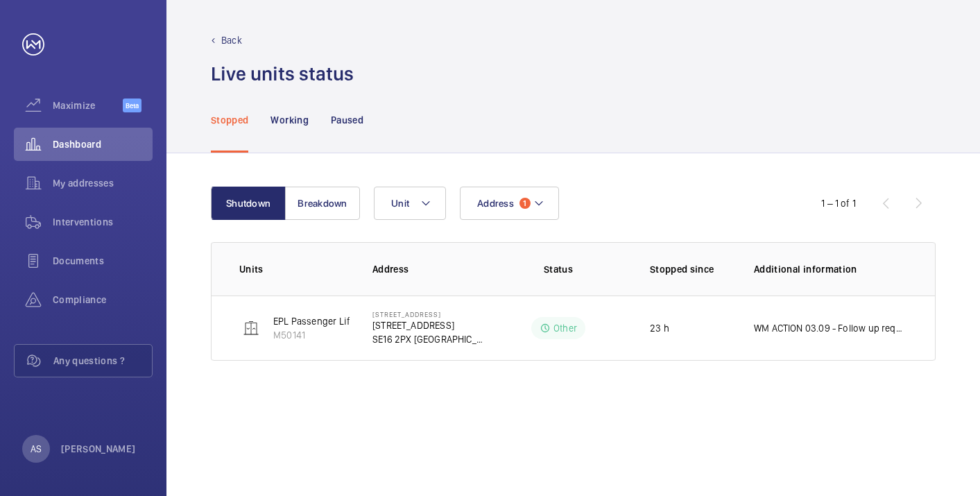 The image size is (980, 496). What do you see at coordinates (251, 328) in the screenshot?
I see `img: elevator.svg` at bounding box center [251, 328].